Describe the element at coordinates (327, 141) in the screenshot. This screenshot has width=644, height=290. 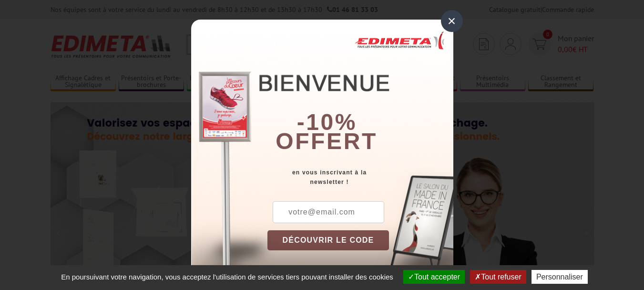
I see `font: offert` at that location.